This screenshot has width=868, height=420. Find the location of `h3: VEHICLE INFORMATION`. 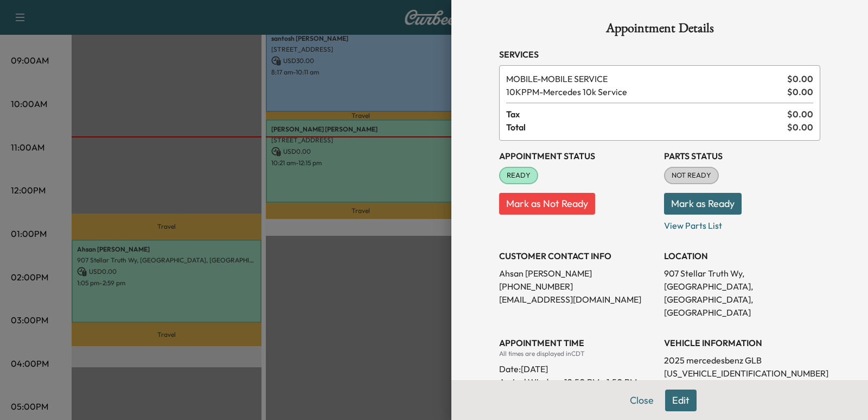

h3: VEHICLE INFORMATION is located at coordinates (742, 343).